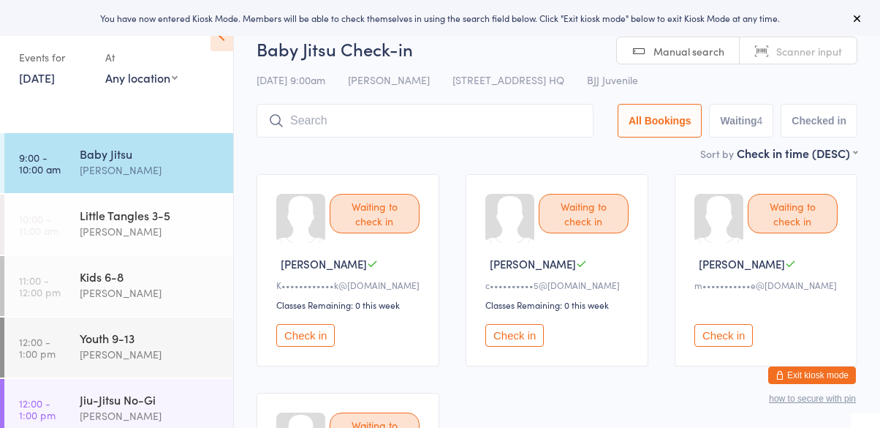 Image resolution: width=880 pixels, height=428 pixels. What do you see at coordinates (425, 121) in the screenshot?
I see `input: Search` at bounding box center [425, 121].